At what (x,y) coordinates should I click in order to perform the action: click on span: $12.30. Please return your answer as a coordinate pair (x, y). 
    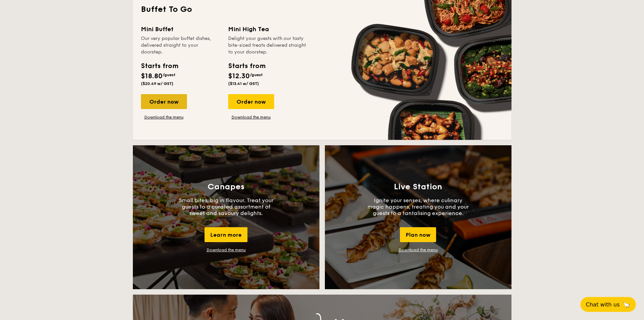
    Looking at the image, I should click on (239, 76).